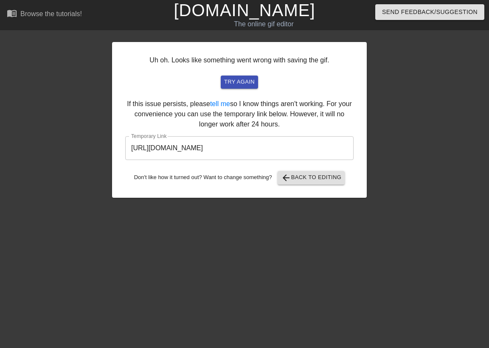  Describe the element at coordinates (311, 178) in the screenshot. I see `span: Back to Editing` at that location.